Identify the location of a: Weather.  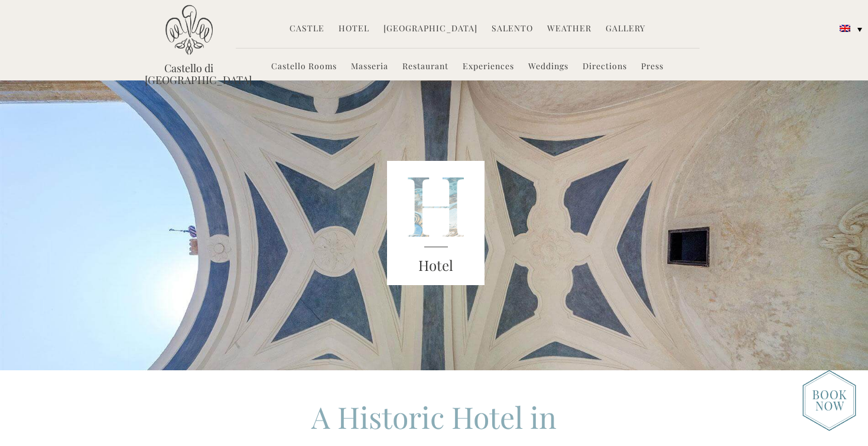
(569, 29).